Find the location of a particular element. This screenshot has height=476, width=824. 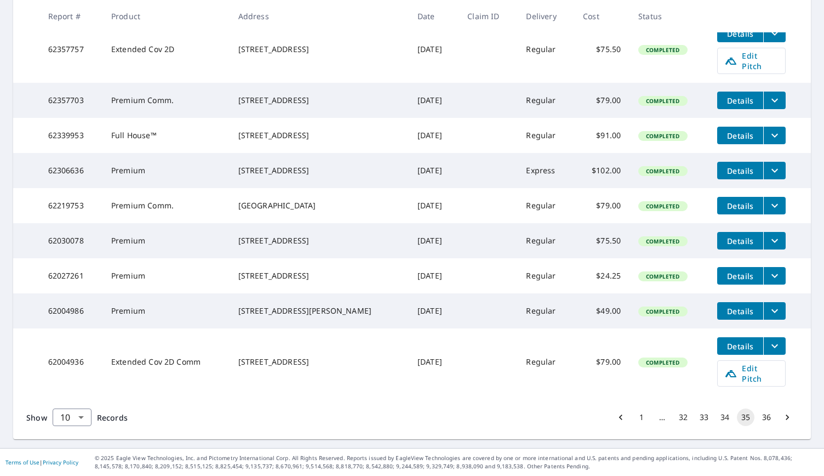

td: 62306636 is located at coordinates (71, 170).